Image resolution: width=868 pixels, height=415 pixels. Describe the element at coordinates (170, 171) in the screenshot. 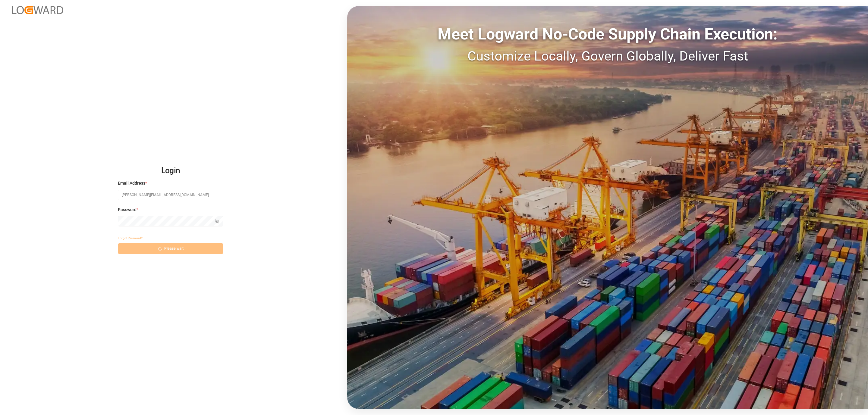

I see `h2: Login` at that location.